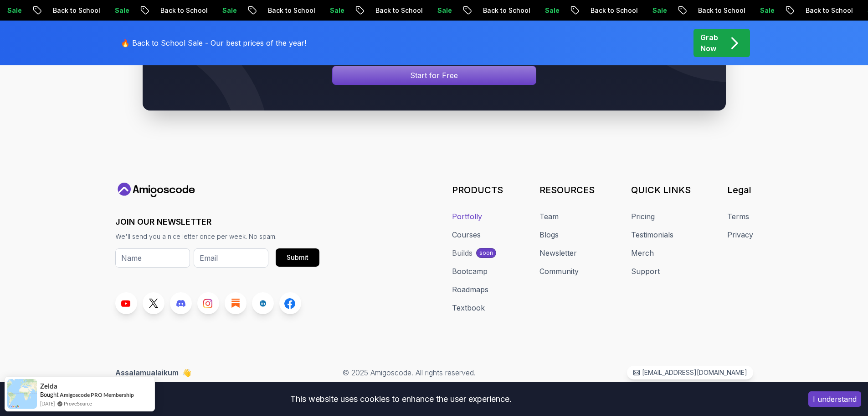 This screenshot has width=868, height=416. I want to click on p: We'll send you a nice letter once per week. No spam., so click(217, 236).